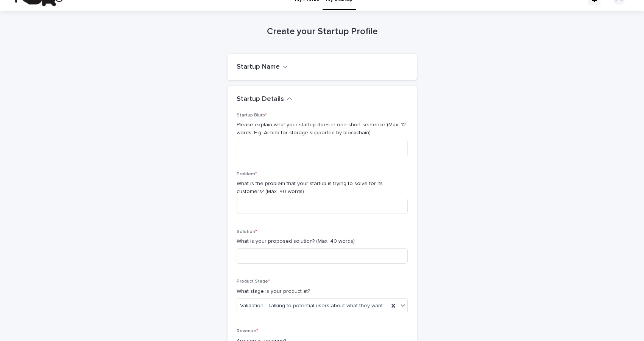 The width and height of the screenshot is (644, 341). I want to click on span: Problem, so click(247, 174).